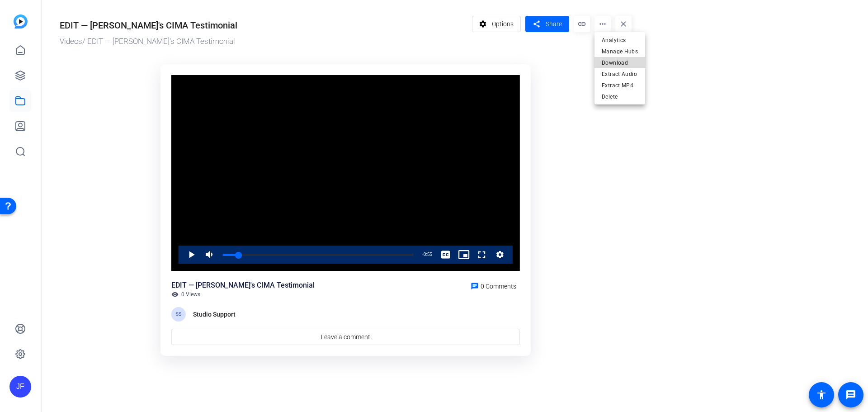 Image resolution: width=868 pixels, height=412 pixels. Describe the element at coordinates (620, 63) in the screenshot. I see `span: Download` at that location.